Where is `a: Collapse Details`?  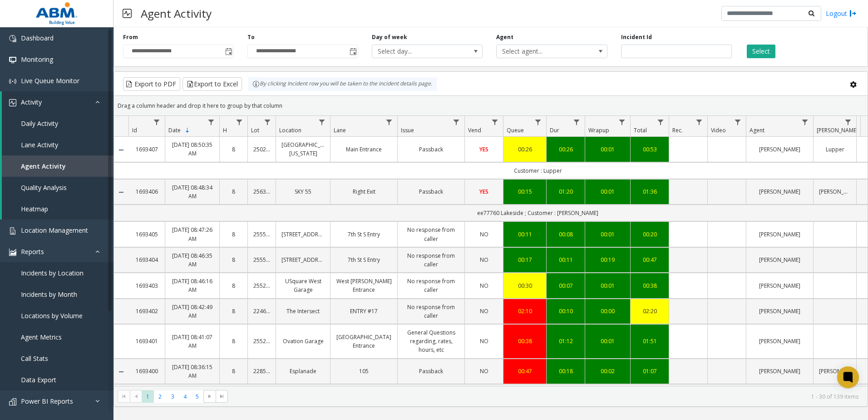 a: Collapse Details is located at coordinates (121, 372).